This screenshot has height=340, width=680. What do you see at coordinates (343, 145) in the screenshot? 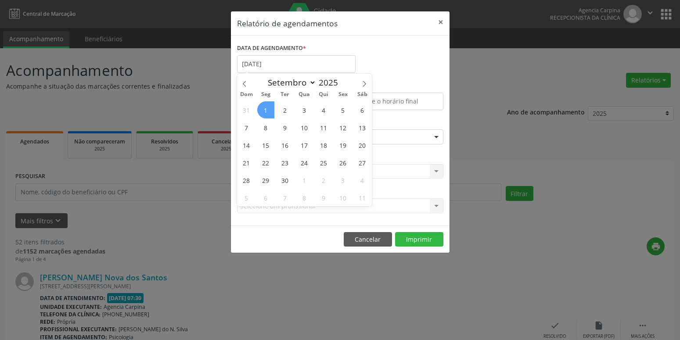
I see `span: Setembro 19, 2025` at bounding box center [343, 145].